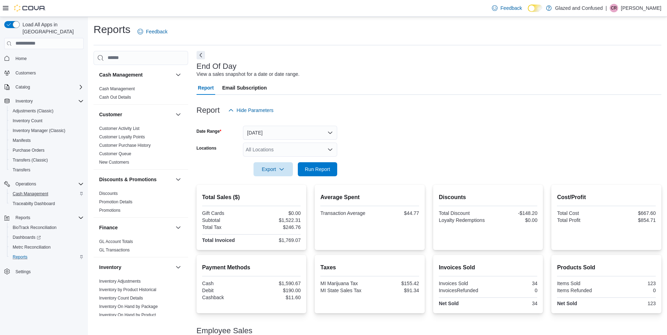 This screenshot has width=667, height=335. What do you see at coordinates (581, 213) in the screenshot?
I see `div: Total Cost` at bounding box center [581, 213].